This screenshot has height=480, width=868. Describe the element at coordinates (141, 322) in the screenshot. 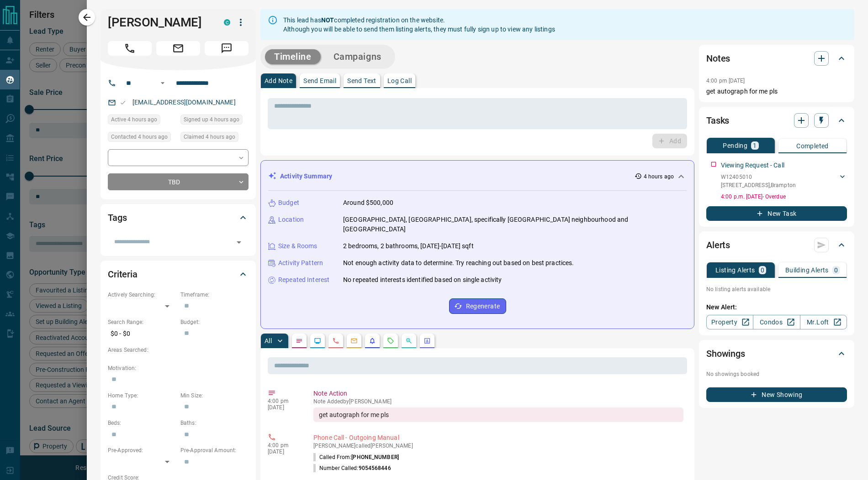

I see `p: Search Range:` at that location.